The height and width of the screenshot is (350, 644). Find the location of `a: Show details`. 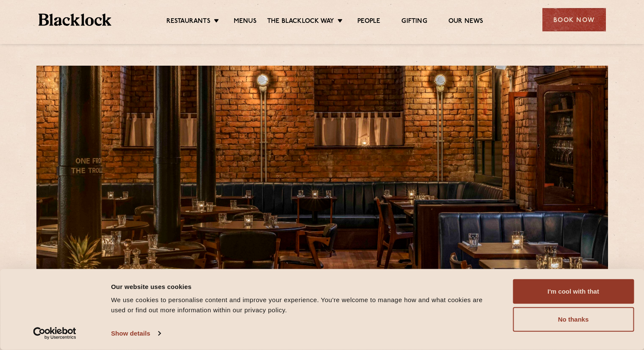

a: Show details is located at coordinates (136, 334).